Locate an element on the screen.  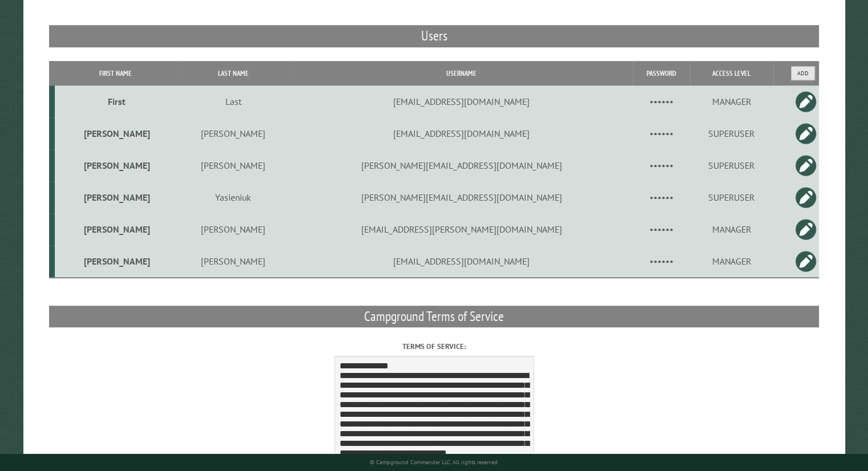
th: Password is located at coordinates (662, 73).